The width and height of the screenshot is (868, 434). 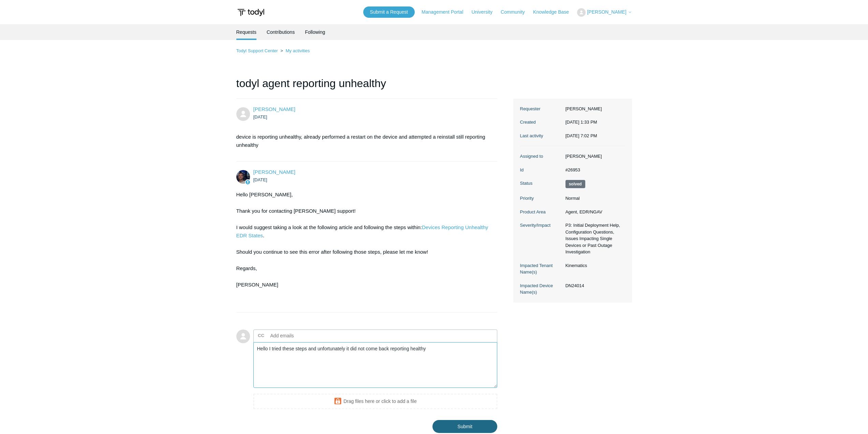 What do you see at coordinates (581, 136) in the screenshot?
I see `time: 08/08/2025, 19:02` at bounding box center [581, 136].